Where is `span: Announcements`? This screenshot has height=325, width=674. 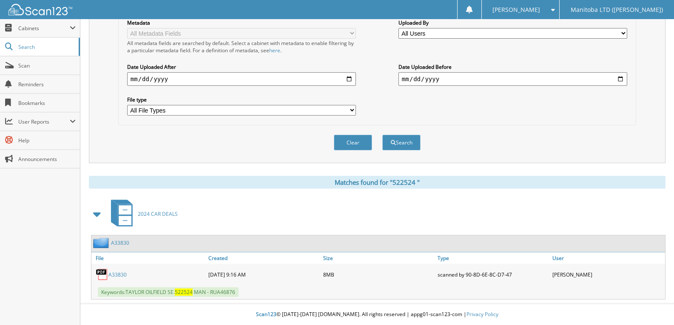
span: Announcements is located at coordinates (47, 159).